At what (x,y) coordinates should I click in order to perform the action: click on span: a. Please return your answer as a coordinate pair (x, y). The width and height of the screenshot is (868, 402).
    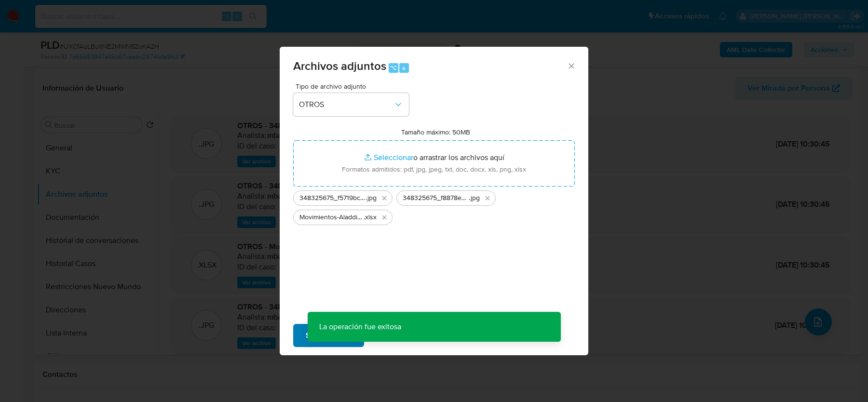
    Looking at the image, I should click on (404, 67).